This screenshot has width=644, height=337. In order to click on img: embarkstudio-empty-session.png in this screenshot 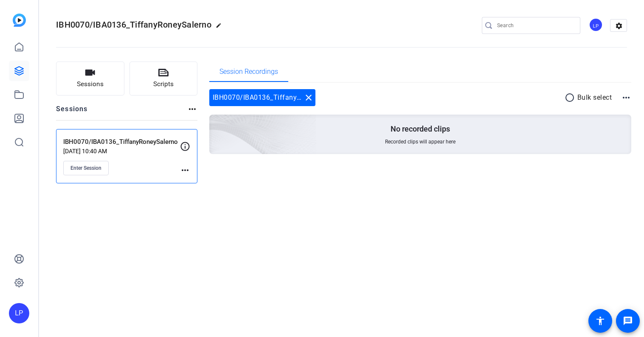, I will do `click(215, 123)`.